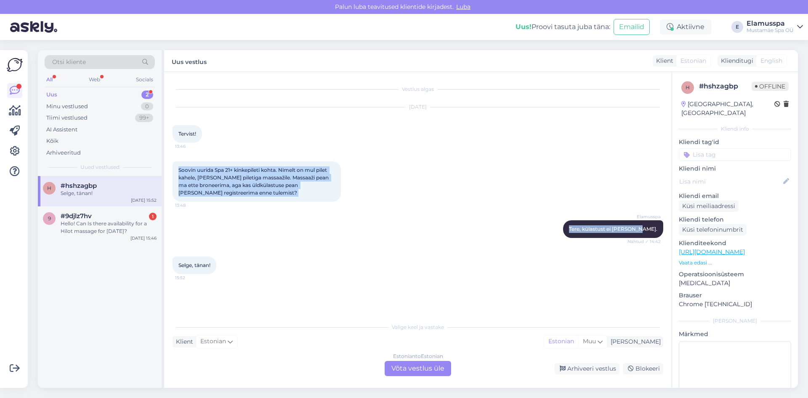  I want to click on input: Lisa nimi, so click(730, 181).